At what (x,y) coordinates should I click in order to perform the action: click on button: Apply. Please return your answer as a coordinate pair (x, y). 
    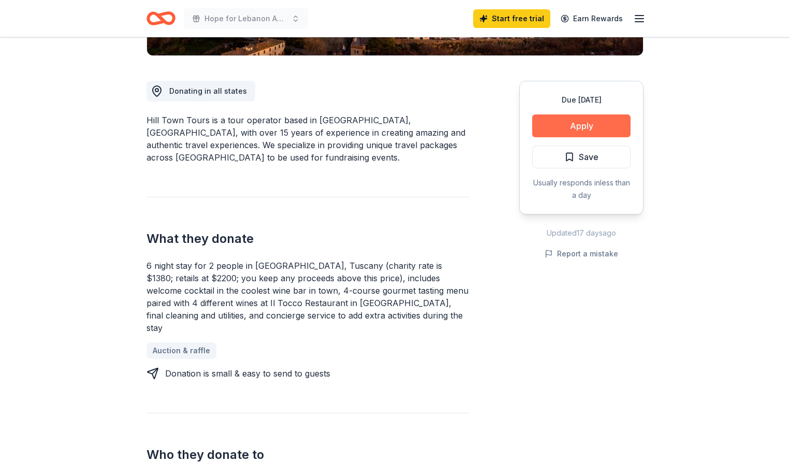
    Looking at the image, I should click on (582, 126).